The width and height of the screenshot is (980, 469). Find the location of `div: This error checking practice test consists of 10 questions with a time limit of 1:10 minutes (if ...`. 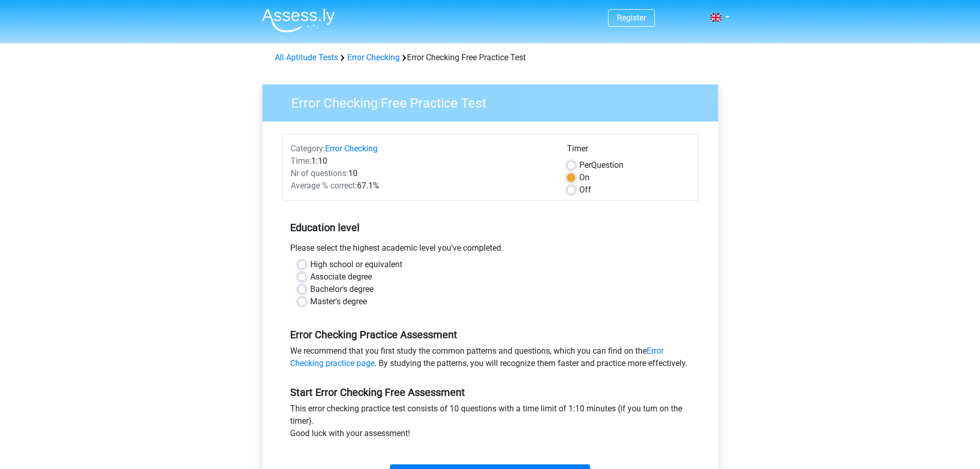

div: This error checking practice test consists of 10 questions with a time limit of 1:10 minutes (if ... is located at coordinates (491, 423).